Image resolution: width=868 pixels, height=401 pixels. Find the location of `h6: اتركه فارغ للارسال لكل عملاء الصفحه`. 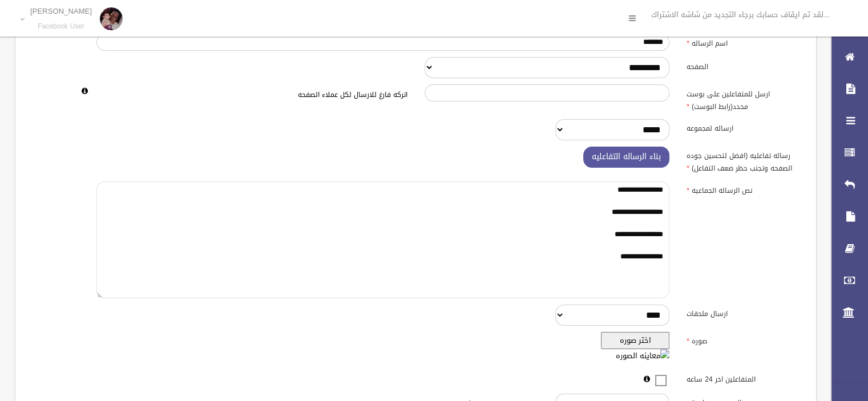

h6: اتركه فارغ للارسال لكل عملاء الصفحه is located at coordinates (251, 94).